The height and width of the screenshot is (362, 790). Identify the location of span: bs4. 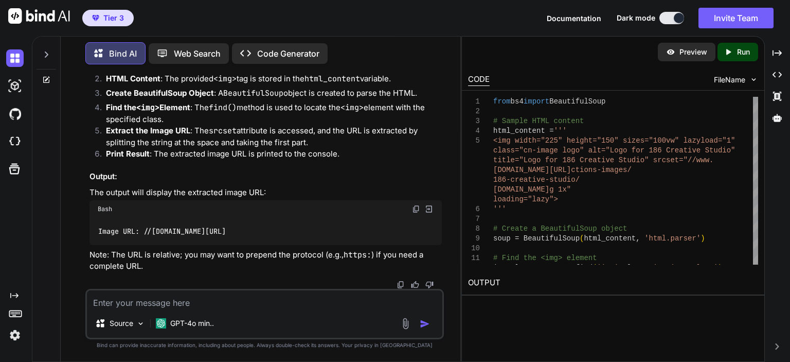
(517, 101).